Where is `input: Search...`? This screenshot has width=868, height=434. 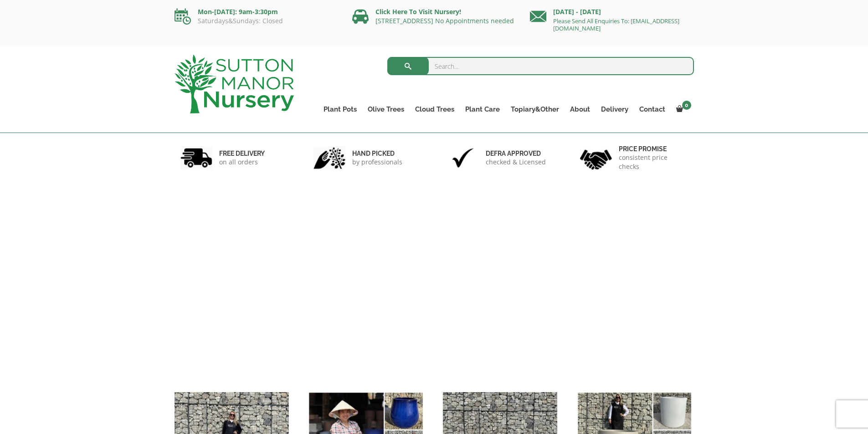 input: Search... is located at coordinates (540, 66).